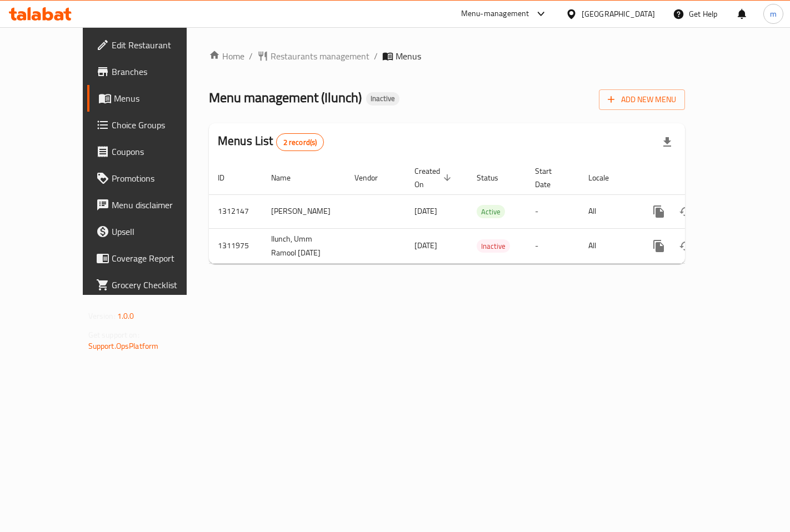 The width and height of the screenshot is (790, 532). What do you see at coordinates (235, 211) in the screenshot?
I see `td: 1312147` at bounding box center [235, 211].